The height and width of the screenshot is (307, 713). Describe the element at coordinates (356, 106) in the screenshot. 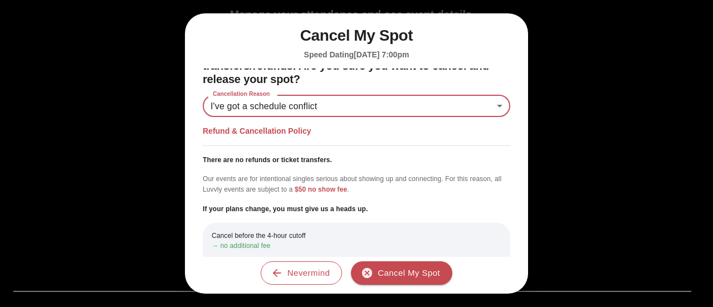

I see `div: I've got a schedule conflict` at that location.